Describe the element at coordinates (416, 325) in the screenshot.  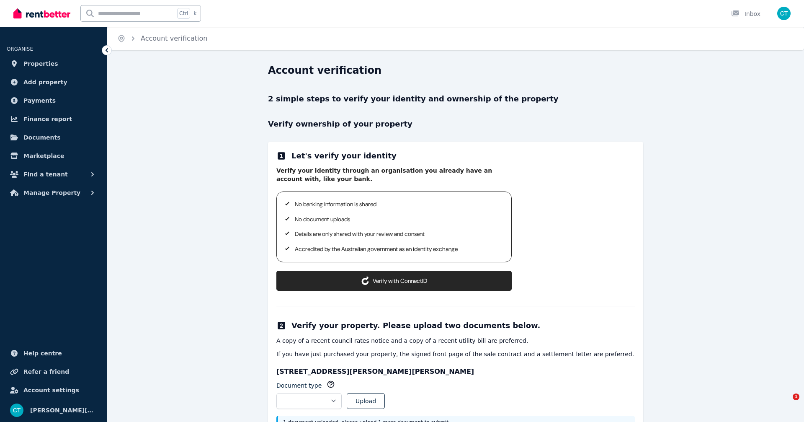
I see `h2: Verify your property. Please upload two documents below.` at that location.